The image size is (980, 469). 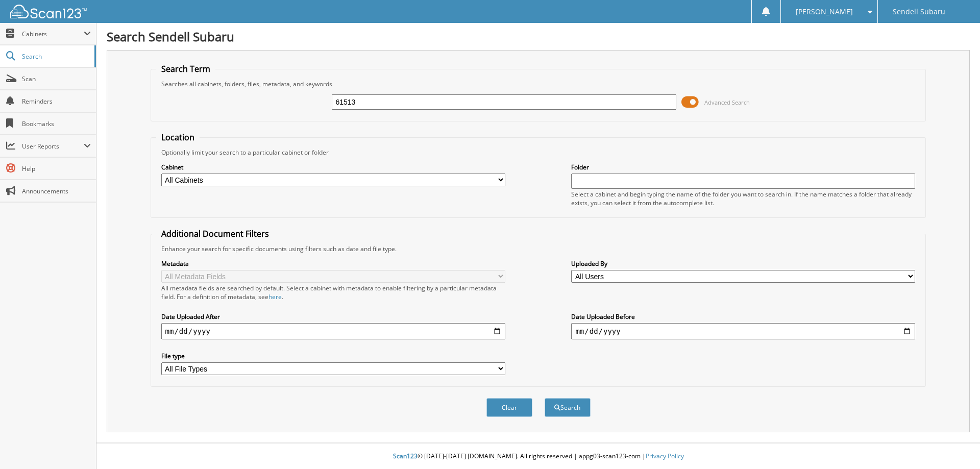 What do you see at coordinates (52, 34) in the screenshot?
I see `span: Cabinets` at bounding box center [52, 34].